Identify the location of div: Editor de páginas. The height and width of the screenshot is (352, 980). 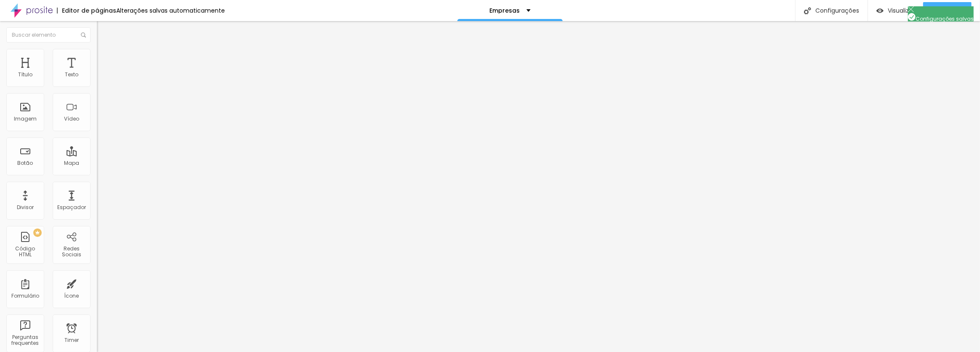
(87, 11).